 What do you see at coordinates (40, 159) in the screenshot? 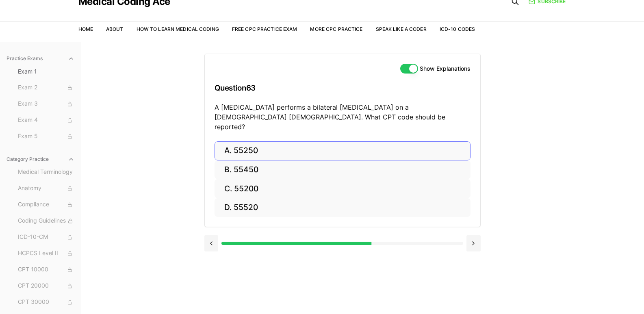
I see `button: Category Practice` at bounding box center [40, 159].